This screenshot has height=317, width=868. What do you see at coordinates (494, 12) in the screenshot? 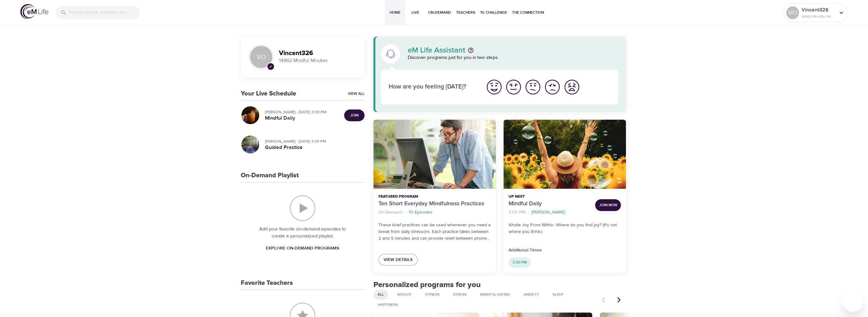
I see `span: 1% Challenge` at bounding box center [494, 12].